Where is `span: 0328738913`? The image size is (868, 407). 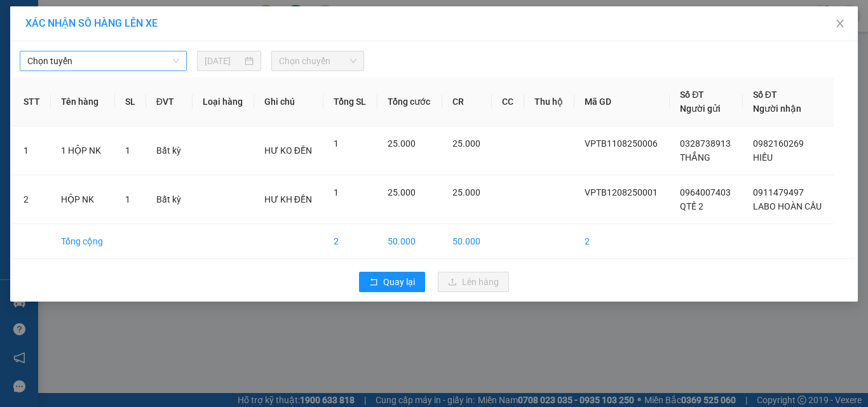
span: 0328738913 is located at coordinates (705, 143).